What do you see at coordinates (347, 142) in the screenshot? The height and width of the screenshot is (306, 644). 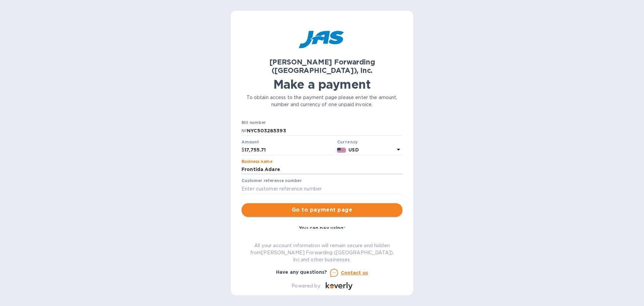 I see `b: Currency` at bounding box center [347, 142].